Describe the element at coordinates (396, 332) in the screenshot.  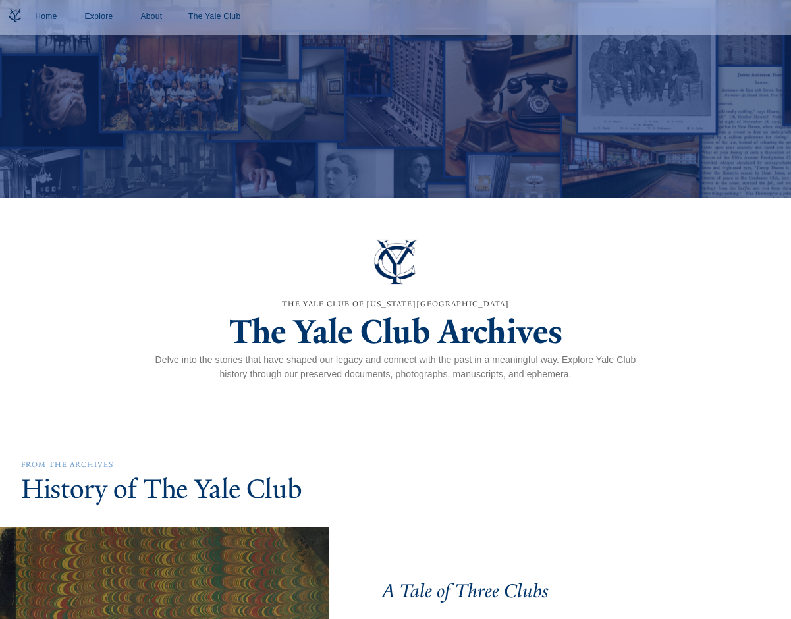
I see `h1: The Yale Club Archives` at that location.